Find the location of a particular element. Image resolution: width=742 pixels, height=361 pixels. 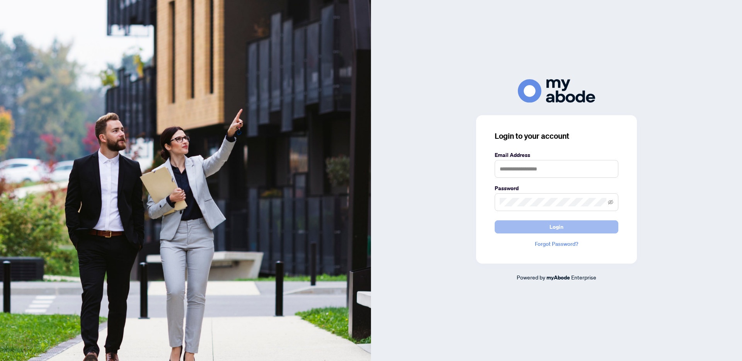

span: Powered by is located at coordinates (531, 277).